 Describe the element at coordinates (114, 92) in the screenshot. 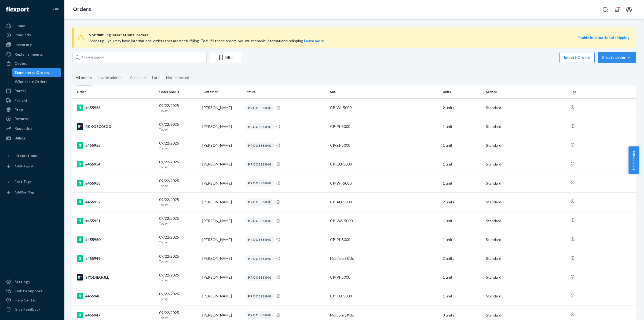

I see `th: Order` at that location.